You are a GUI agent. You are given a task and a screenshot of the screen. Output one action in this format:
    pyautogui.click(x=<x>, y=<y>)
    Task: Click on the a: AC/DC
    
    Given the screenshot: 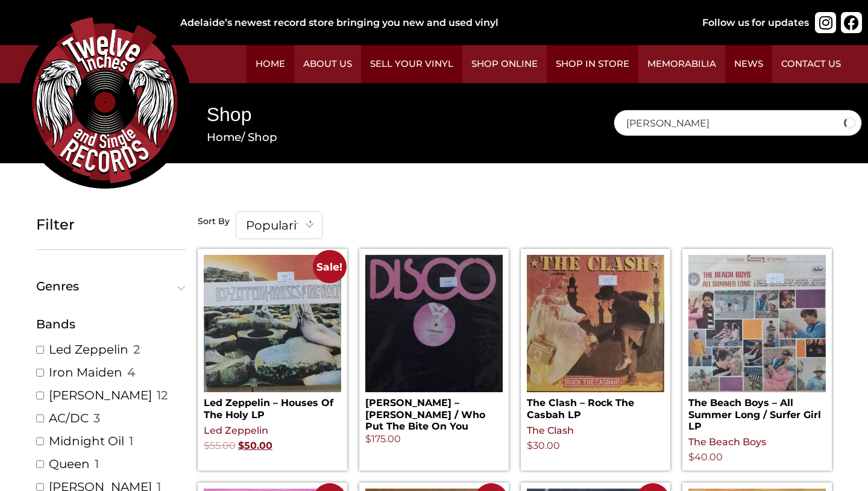 What is the action you would take?
    pyautogui.click(x=69, y=418)
    